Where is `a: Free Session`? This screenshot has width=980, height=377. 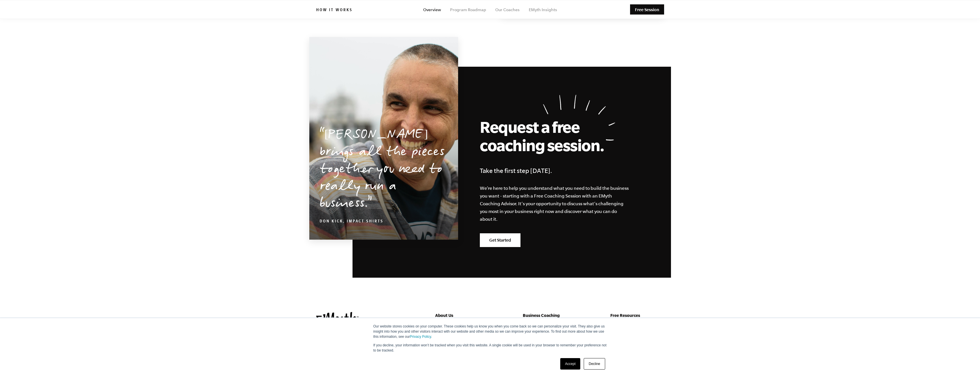 a: Free Session is located at coordinates (647, 10).